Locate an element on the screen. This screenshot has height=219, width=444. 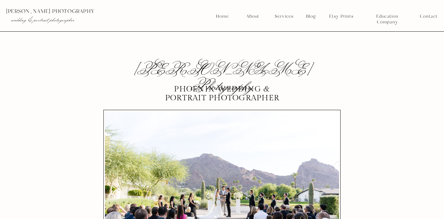
a: Home is located at coordinates (222, 16).